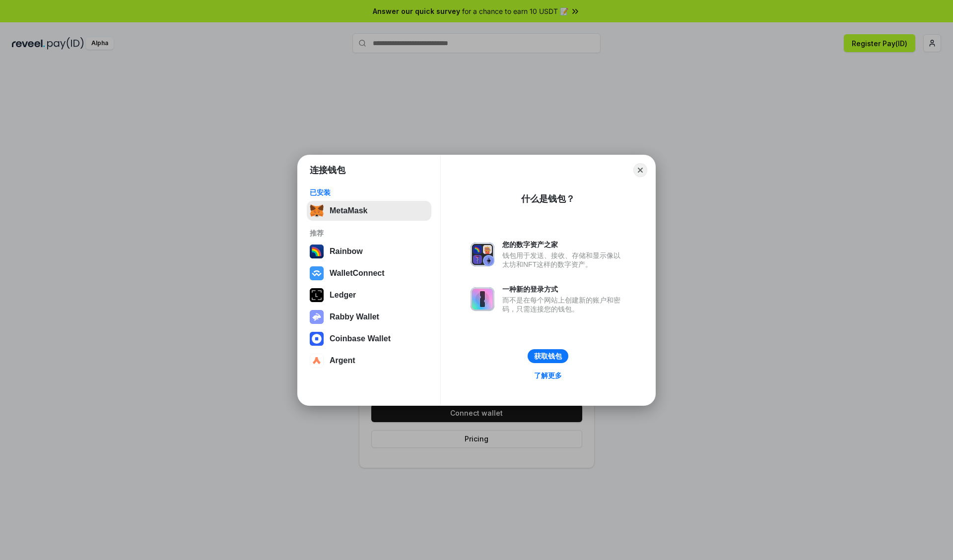 This screenshot has height=560, width=953. What do you see at coordinates (564, 289) in the screenshot?
I see `div: 一种新的登录方式` at bounding box center [564, 289].